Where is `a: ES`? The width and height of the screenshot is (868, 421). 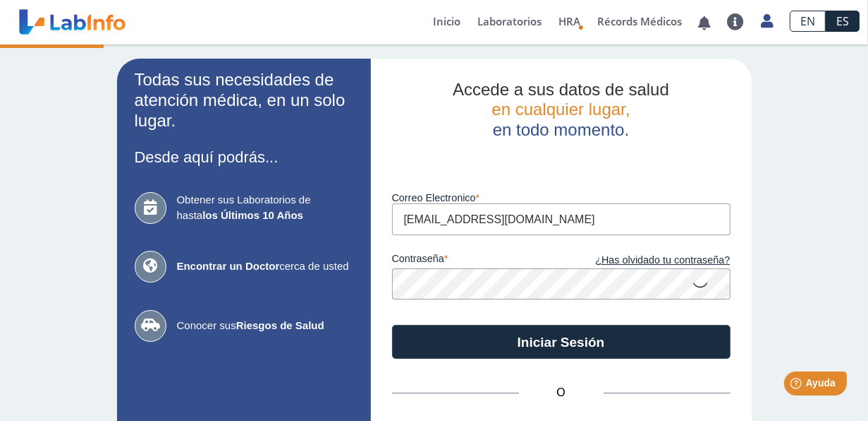
a: ES is located at coordinates (843, 21).